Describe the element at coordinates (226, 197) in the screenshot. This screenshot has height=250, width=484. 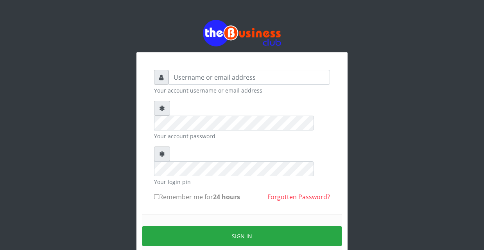
I see `b: 24 hours` at that location.